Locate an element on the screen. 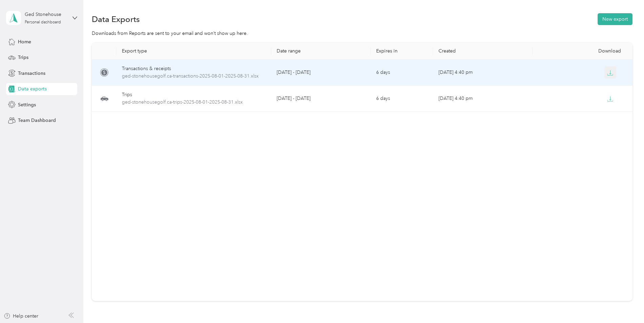  div: Personal dashboard is located at coordinates (43, 22).